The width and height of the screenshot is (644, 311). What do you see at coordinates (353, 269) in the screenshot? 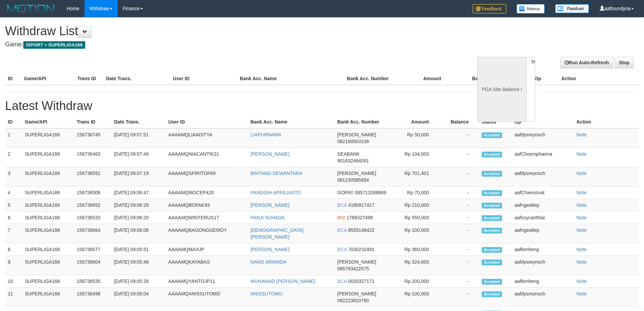
I see `span: 085783422575` at bounding box center [353, 269].